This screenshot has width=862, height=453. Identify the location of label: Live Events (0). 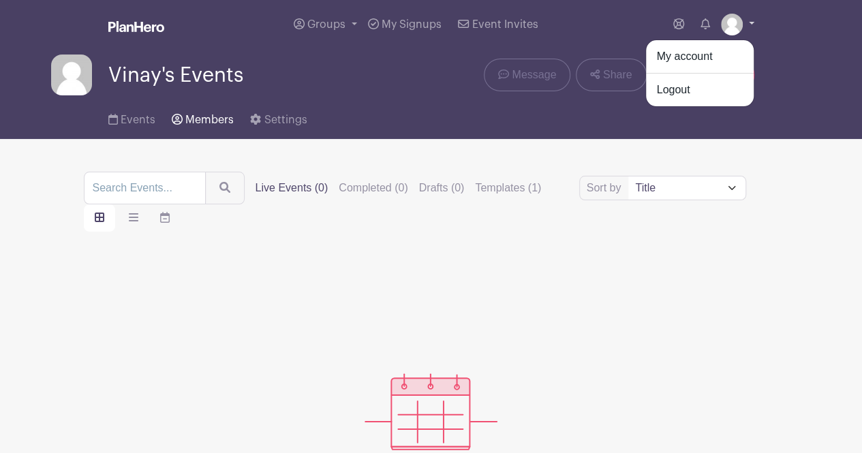
(292, 188).